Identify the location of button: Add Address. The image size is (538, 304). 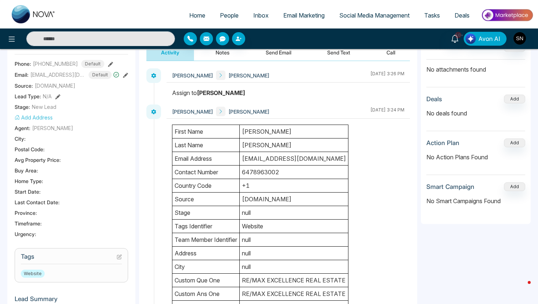
(34, 117).